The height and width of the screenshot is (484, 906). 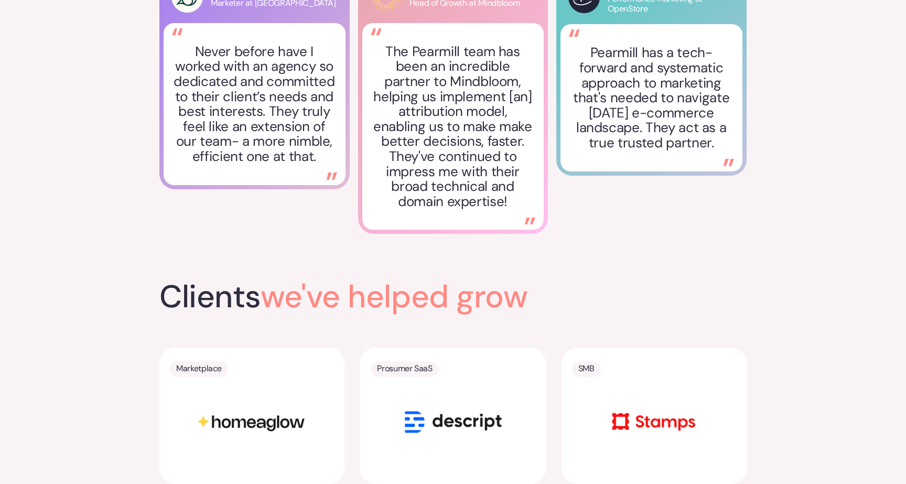 What do you see at coordinates (199, 369) in the screenshot?
I see `p: Marketplace` at bounding box center [199, 369].